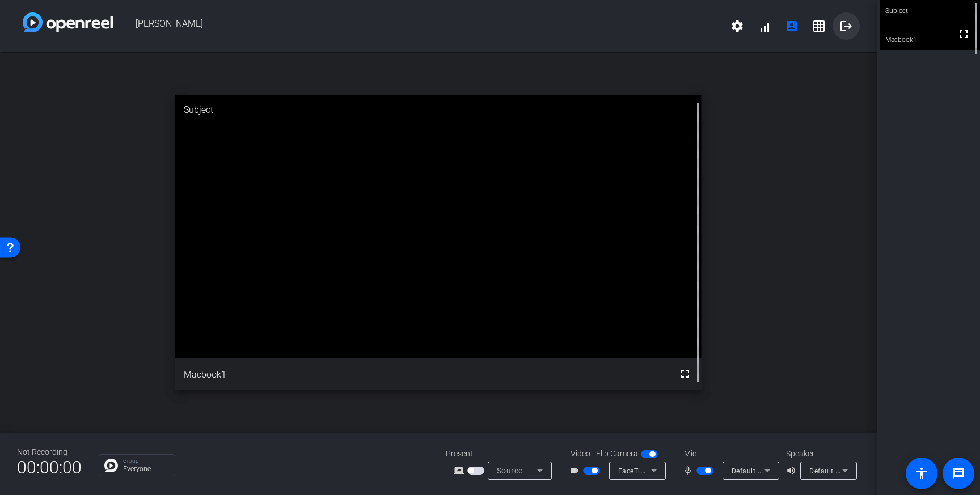 This screenshot has height=495, width=980. I want to click on span: Default - Sennheiser XS LAV USB-C (1377:10fe), so click(809, 471).